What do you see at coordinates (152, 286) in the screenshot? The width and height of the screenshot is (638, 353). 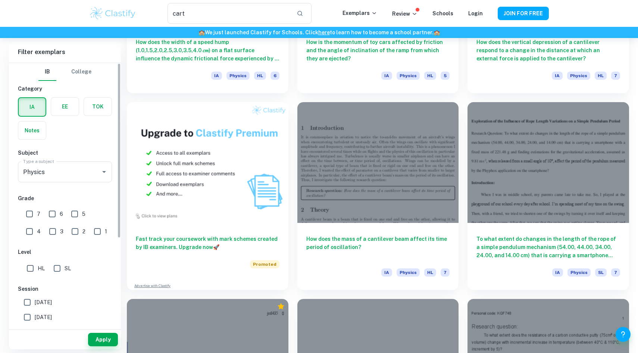 I see `a: Advertise with Clastify` at bounding box center [152, 286].